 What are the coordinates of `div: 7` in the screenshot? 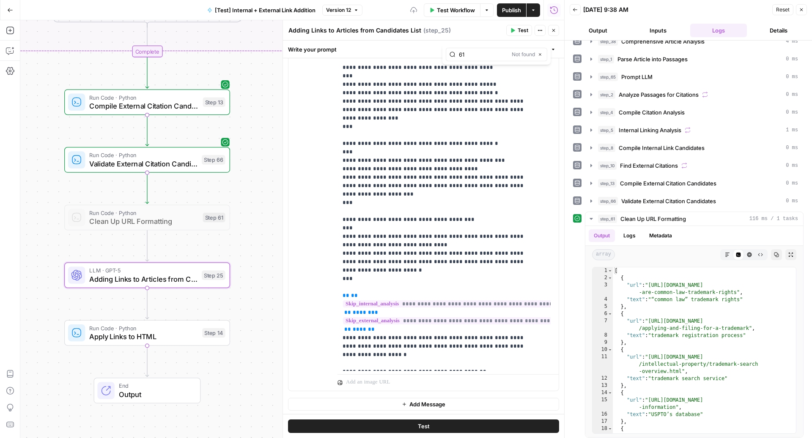 It's located at (603, 325).